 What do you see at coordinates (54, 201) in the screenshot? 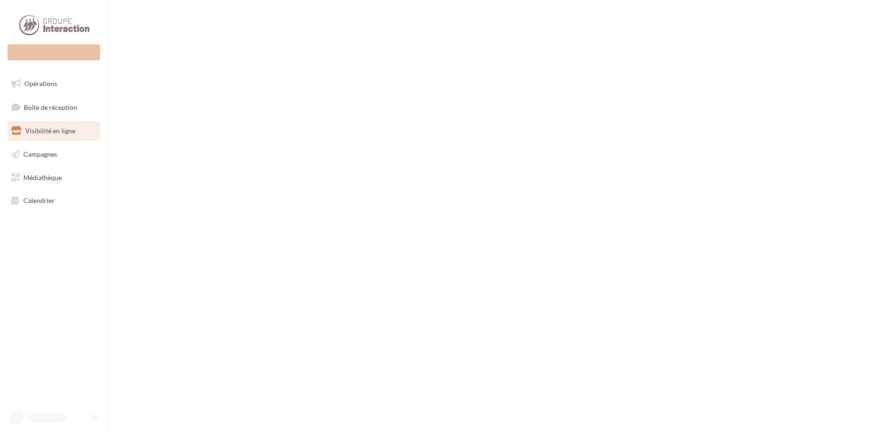
I see `a: Calendrier` at bounding box center [54, 201].